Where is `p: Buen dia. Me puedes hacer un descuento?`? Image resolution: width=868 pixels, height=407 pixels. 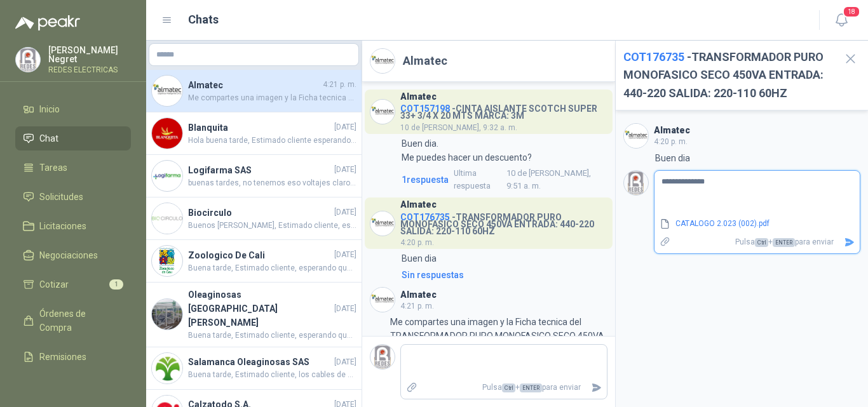
p: Buen dia. Me puedes hacer un descuento? is located at coordinates (466, 150).